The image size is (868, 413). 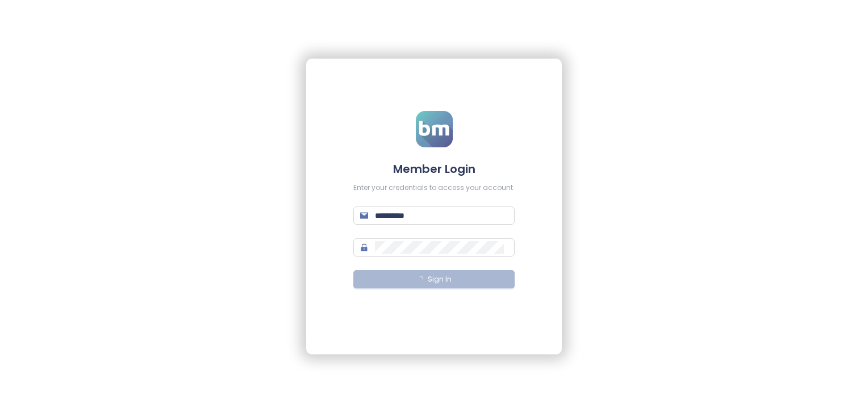 I want to click on button: Sign In, so click(x=434, y=279).